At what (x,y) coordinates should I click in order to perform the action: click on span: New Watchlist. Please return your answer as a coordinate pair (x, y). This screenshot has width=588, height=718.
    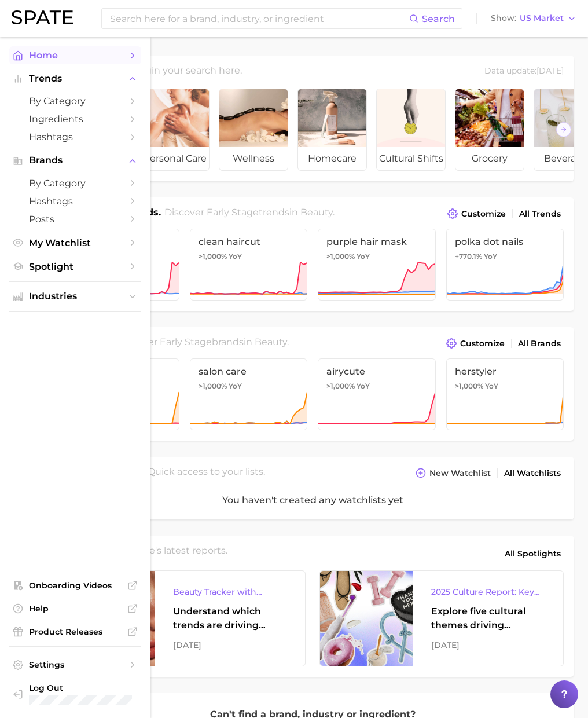
    Looking at the image, I should click on (460, 473).